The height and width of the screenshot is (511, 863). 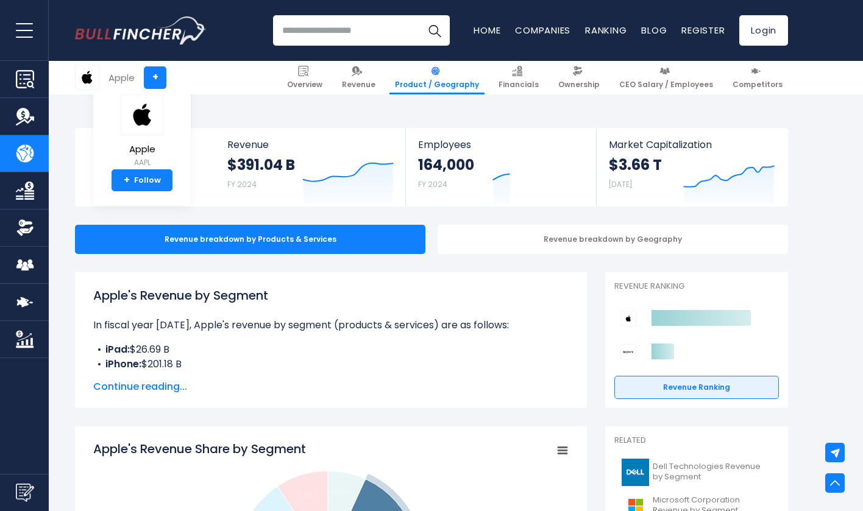 What do you see at coordinates (434, 30) in the screenshot?
I see `button: Search` at bounding box center [434, 30].